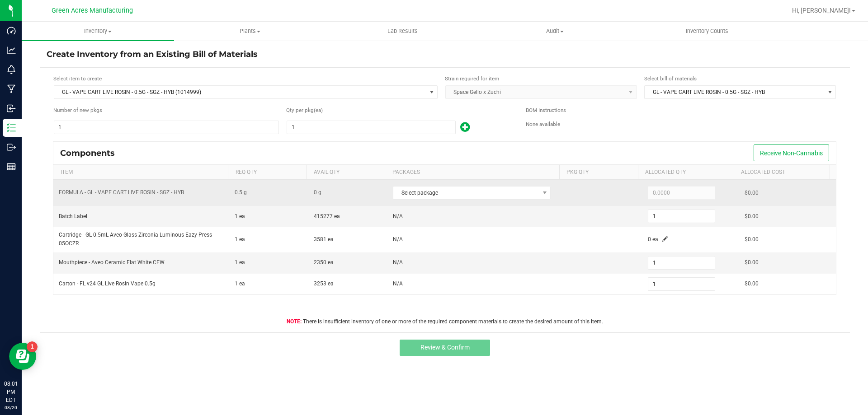  What do you see at coordinates (670, 78) in the screenshot?
I see `span: Select bill of materials` at bounding box center [670, 78].